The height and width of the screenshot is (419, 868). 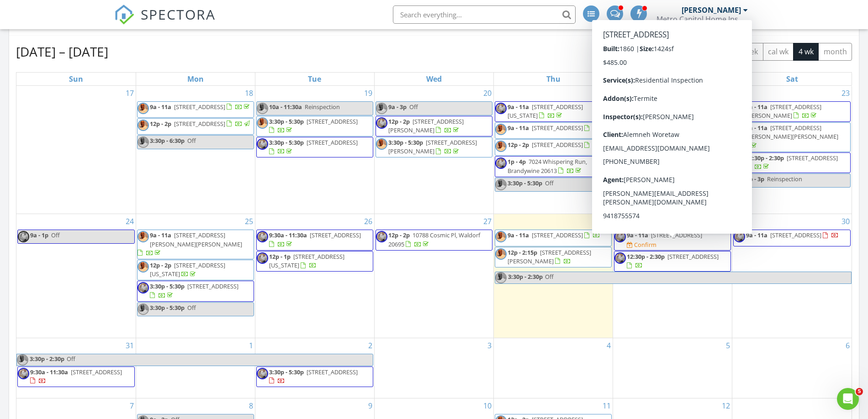 What do you see at coordinates (279, 256) in the screenshot?
I see `span: 12p - 1p` at bounding box center [279, 256].